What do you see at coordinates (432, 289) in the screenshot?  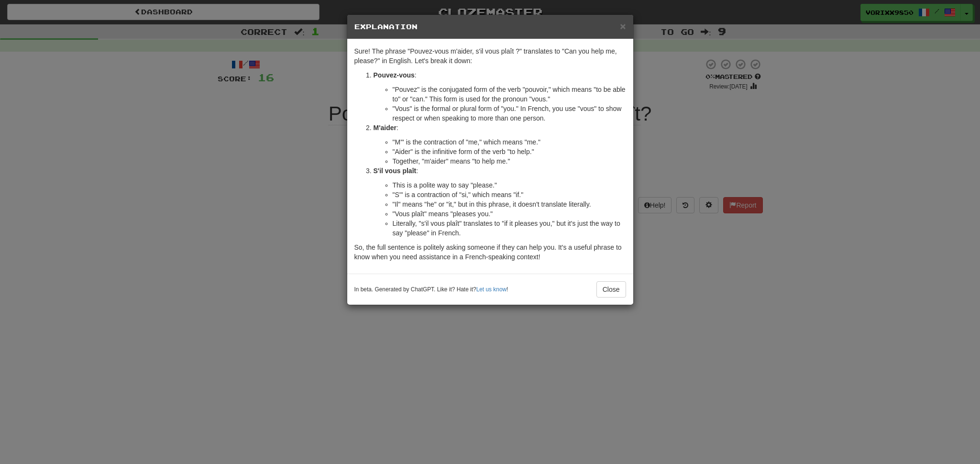 I see `small: In beta. Generated by ChatGPT. Like it? Hate it? !` at bounding box center [432, 289].